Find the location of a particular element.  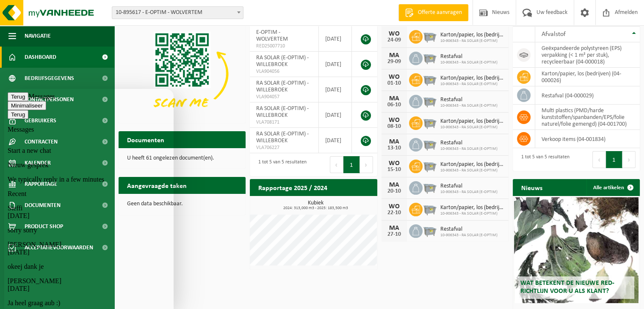

span: VLA904056 is located at coordinates (284, 71).